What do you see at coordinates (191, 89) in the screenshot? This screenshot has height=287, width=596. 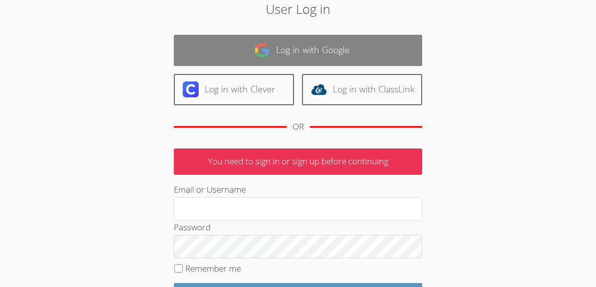 I see `img: clever-logo-6eab21bc6e7a338710f1a6ff85c0baf02591cd810cc4098c63d3a4b26e2feb20.svg` at bounding box center [191, 89].